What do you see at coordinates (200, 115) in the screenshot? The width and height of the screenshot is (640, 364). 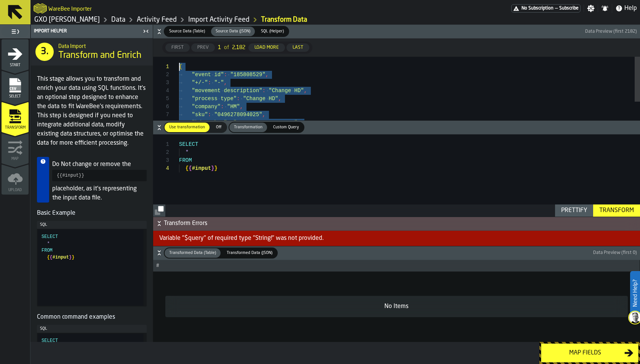 I see `span: "sku"` at bounding box center [200, 115].